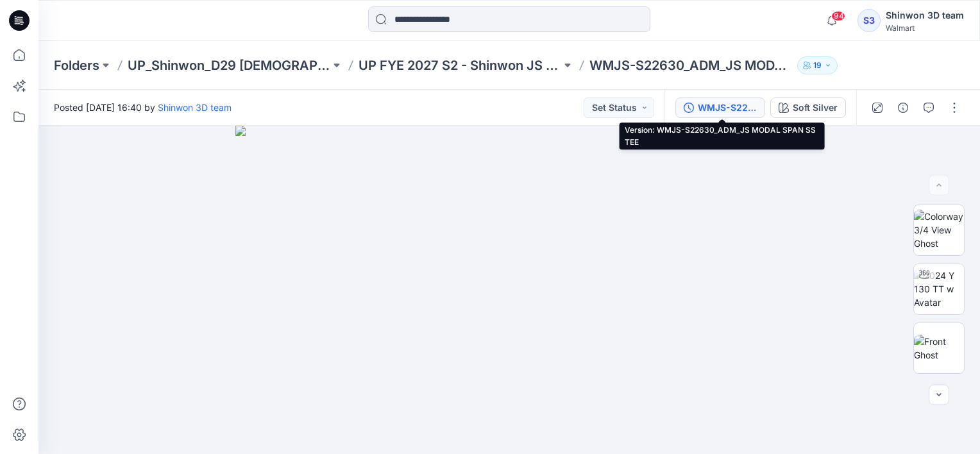 This screenshot has width=980, height=454. I want to click on p: Folders, so click(76, 65).